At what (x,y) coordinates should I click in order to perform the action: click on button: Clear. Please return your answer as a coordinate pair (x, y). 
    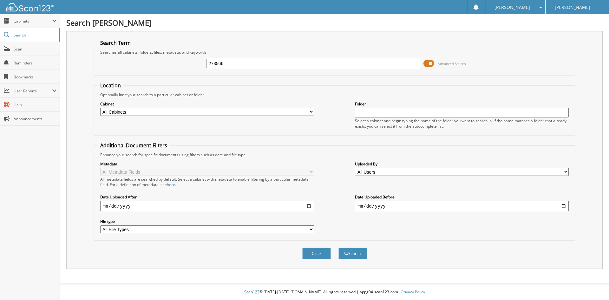
    Looking at the image, I should click on (317, 253).